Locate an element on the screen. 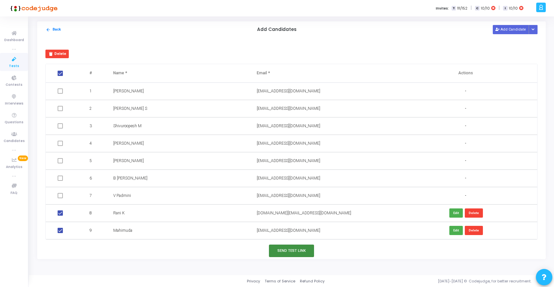 The height and width of the screenshot is (287, 554). a: Privacy is located at coordinates (254, 282).